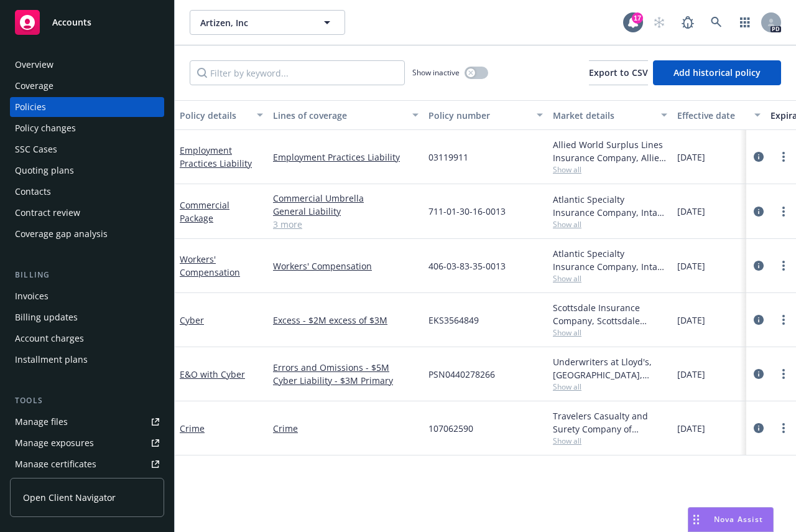 The image size is (796, 532). What do you see at coordinates (461, 374) in the screenshot?
I see `span: PSN0440278266` at bounding box center [461, 374].